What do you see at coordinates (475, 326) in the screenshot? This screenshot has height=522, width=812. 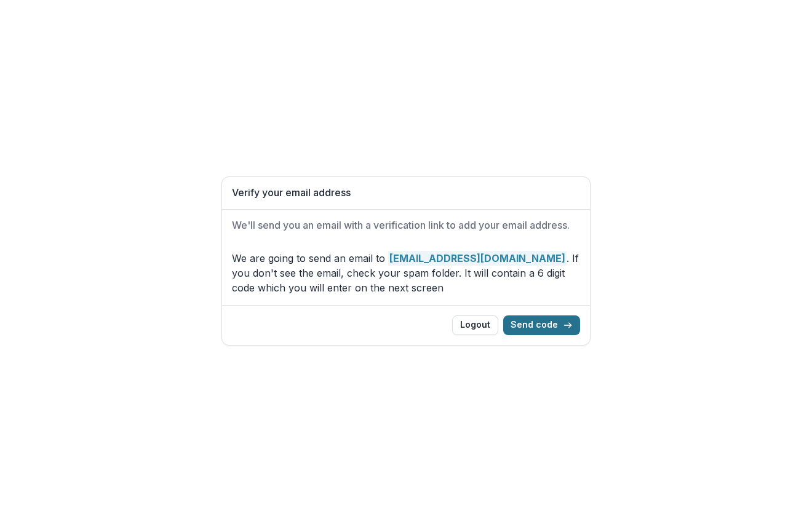 I see `button: Logout` at bounding box center [475, 326].